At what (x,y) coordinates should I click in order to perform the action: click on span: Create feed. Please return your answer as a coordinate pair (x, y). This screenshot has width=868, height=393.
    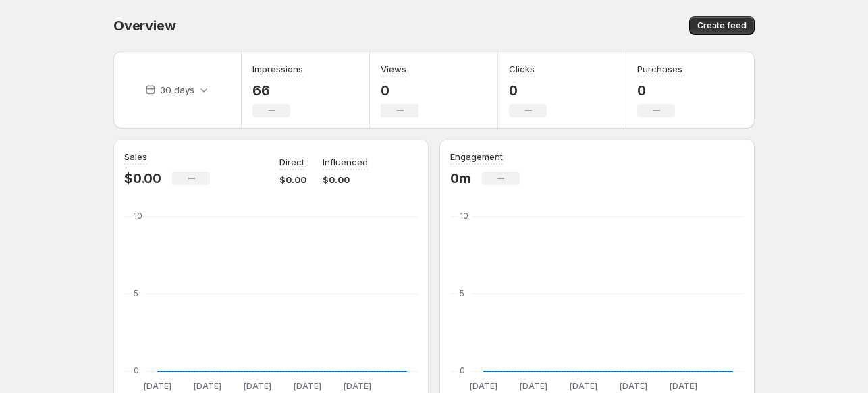
    Looking at the image, I should click on (721, 26).